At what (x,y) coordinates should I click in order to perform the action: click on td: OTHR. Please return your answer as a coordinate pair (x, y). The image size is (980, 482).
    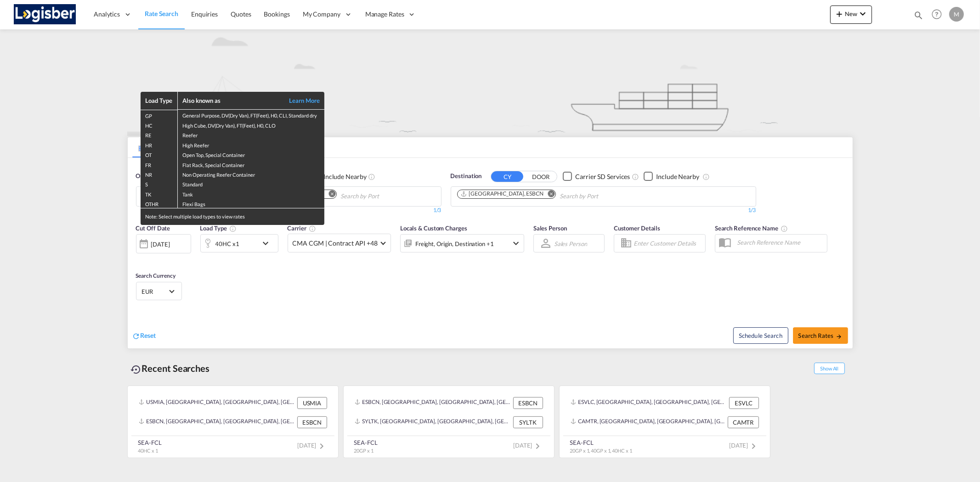
    Looking at the image, I should click on (159, 203).